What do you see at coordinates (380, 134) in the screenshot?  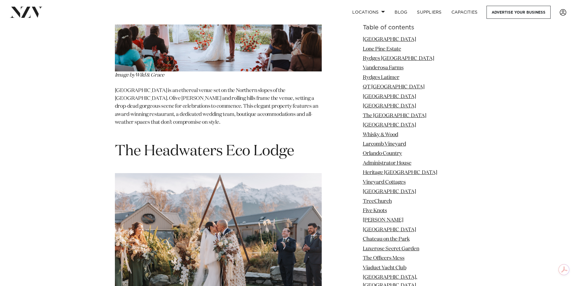 I see `a: Whisky & Wood` at bounding box center [380, 134].